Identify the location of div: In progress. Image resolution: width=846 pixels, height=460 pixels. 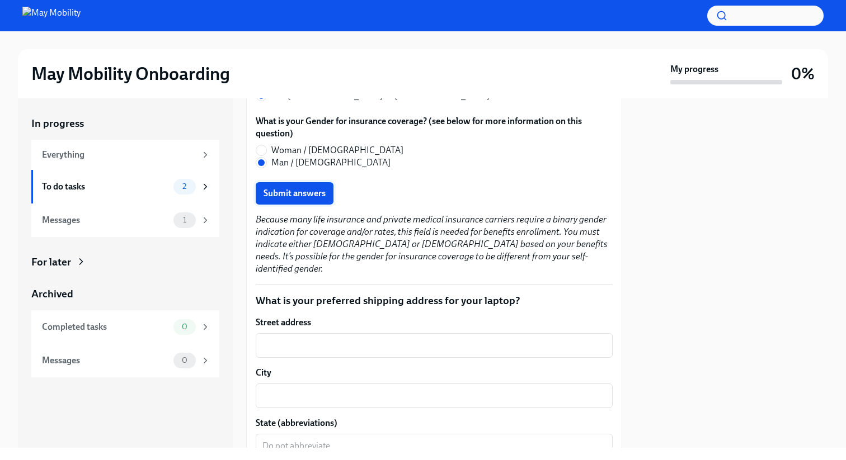
(125, 124).